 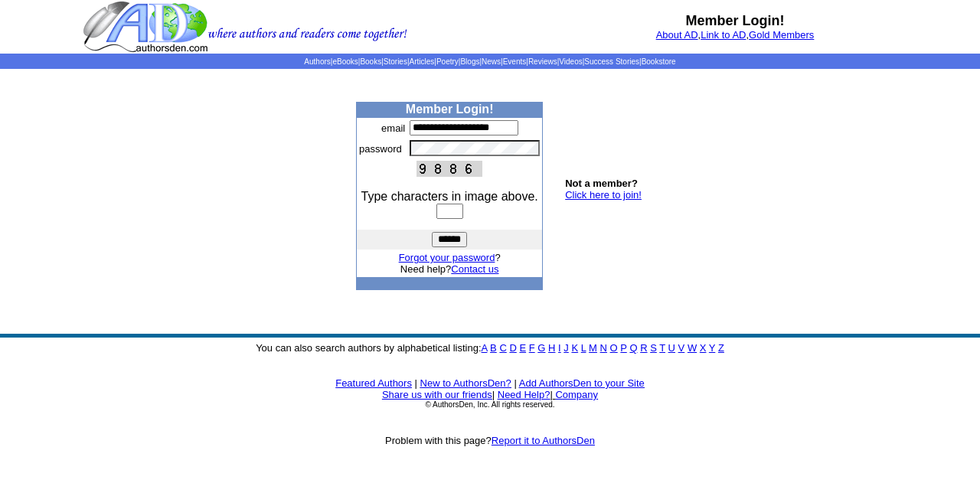 What do you see at coordinates (643, 348) in the screenshot?
I see `a: R` at bounding box center [643, 348].